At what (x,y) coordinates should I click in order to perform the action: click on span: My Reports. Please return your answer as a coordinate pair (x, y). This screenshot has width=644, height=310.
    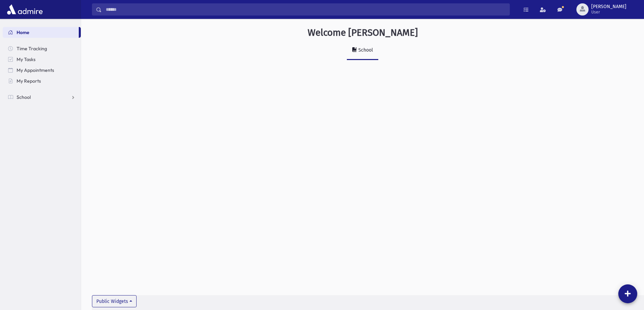
    Looking at the image, I should click on (28, 81).